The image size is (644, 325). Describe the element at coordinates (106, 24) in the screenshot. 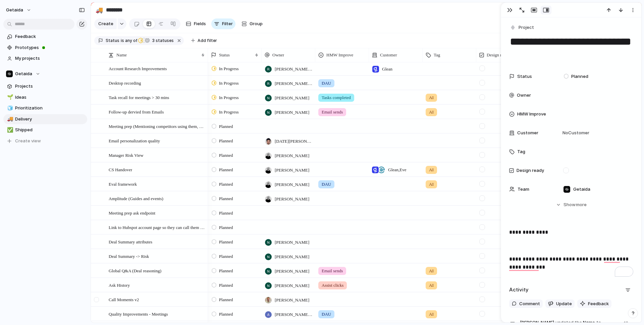

I see `span: Create` at that location.